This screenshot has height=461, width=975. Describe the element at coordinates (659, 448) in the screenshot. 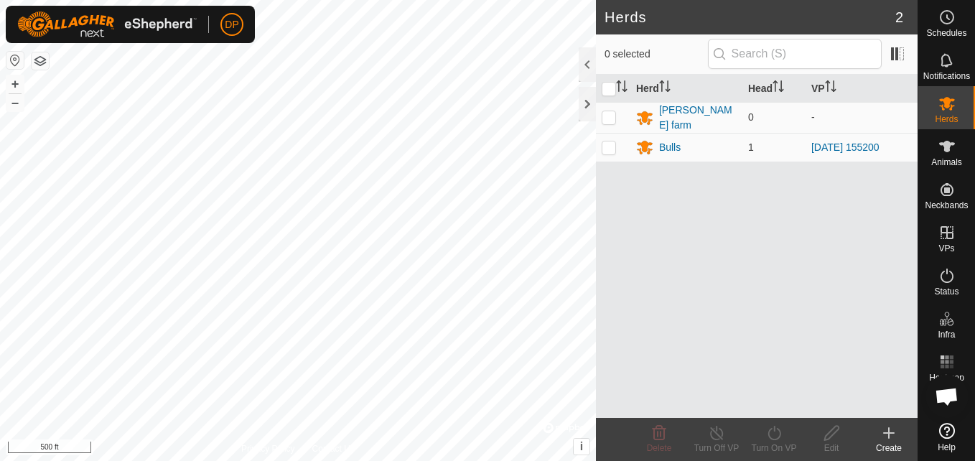

I see `span: Delete` at that location.